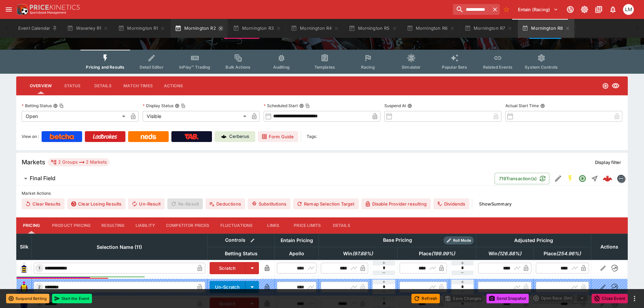  I want to click on h6: Final Field, so click(43, 178).